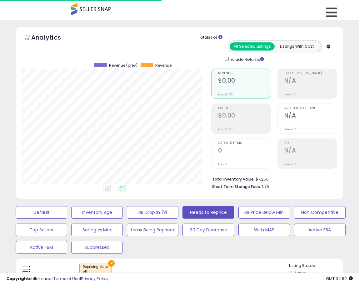 This screenshot has height=285, width=359. Describe the element at coordinates (222, 165) in the screenshot. I see `small: Prev: 0` at that location.